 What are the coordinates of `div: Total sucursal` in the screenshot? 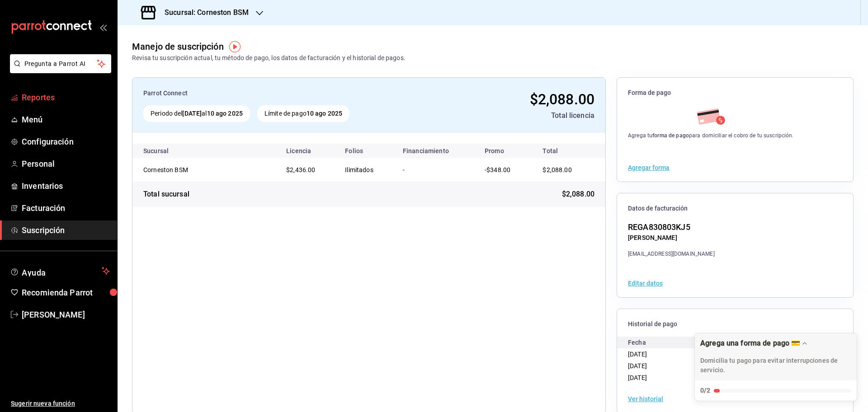 It's located at (166, 194).